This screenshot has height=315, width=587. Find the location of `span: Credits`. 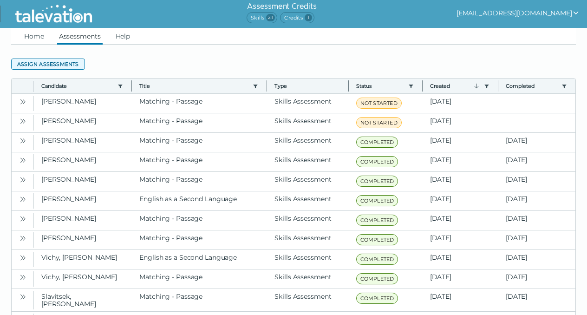

span: Credits is located at coordinates (297, 18).